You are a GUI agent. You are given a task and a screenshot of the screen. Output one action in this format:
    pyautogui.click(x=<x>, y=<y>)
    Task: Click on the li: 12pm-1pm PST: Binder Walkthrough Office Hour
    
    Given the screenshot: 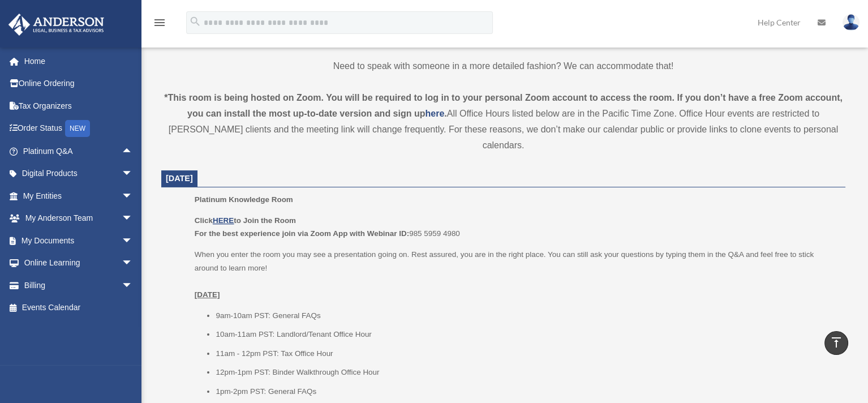 What is the action you would take?
    pyautogui.click(x=527, y=372)
    